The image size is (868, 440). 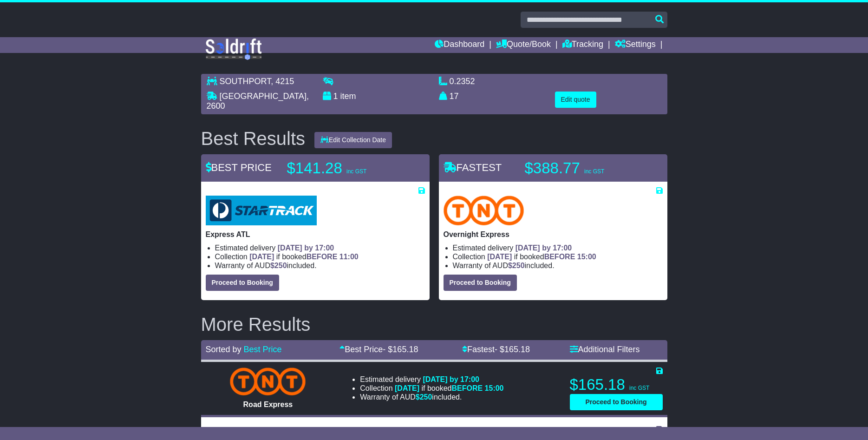 I want to click on a: Settings, so click(x=636, y=45).